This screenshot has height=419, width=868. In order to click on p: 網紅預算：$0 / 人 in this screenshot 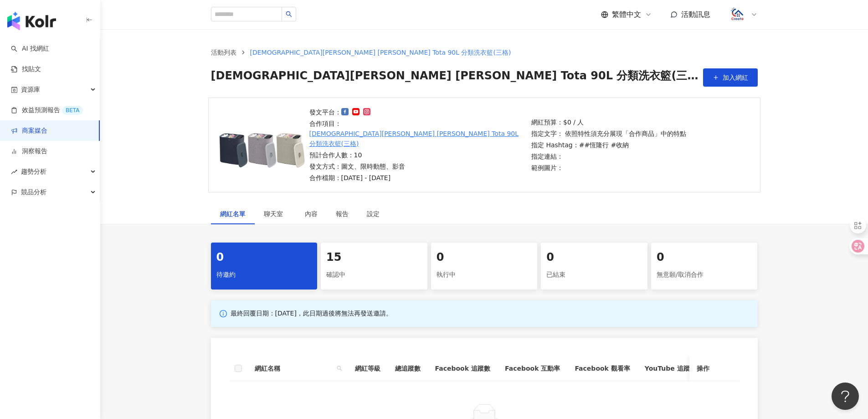, I will do `click(608, 122)`.